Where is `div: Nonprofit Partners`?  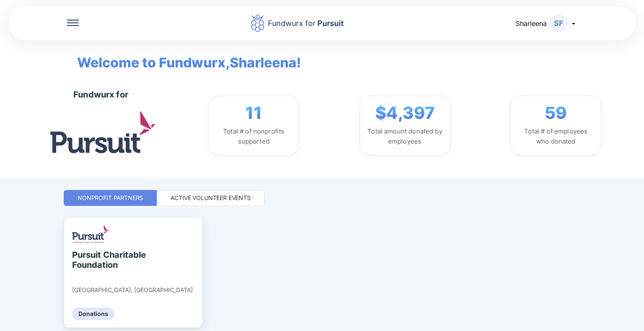
div: Nonprofit Partners is located at coordinates (110, 198).